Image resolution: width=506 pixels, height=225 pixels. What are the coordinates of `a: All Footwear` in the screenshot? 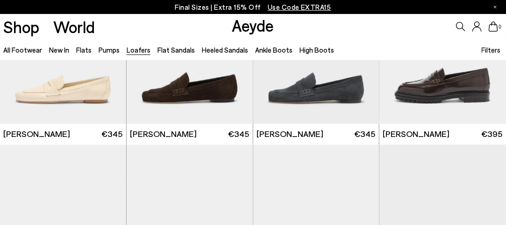 It's located at (22, 50).